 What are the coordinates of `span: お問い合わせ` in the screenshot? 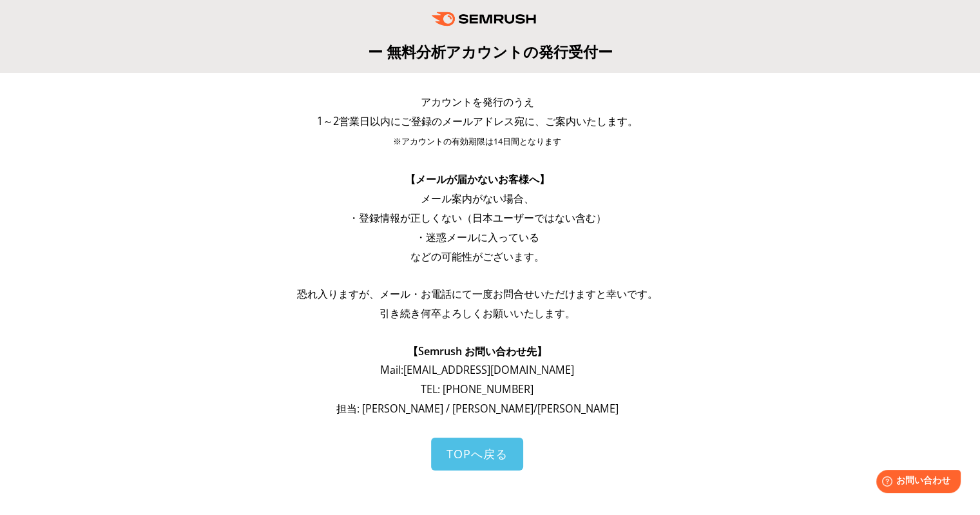 It's located at (58, 16).